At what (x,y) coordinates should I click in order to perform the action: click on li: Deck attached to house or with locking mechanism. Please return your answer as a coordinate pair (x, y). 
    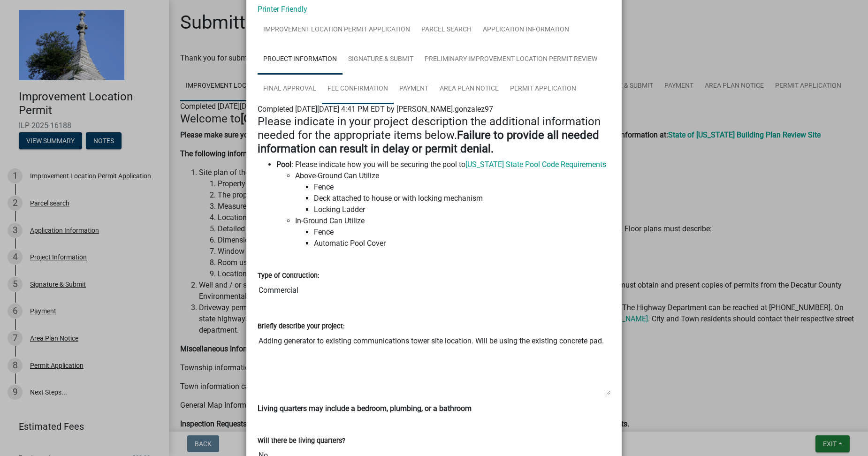
    Looking at the image, I should click on (462, 198).